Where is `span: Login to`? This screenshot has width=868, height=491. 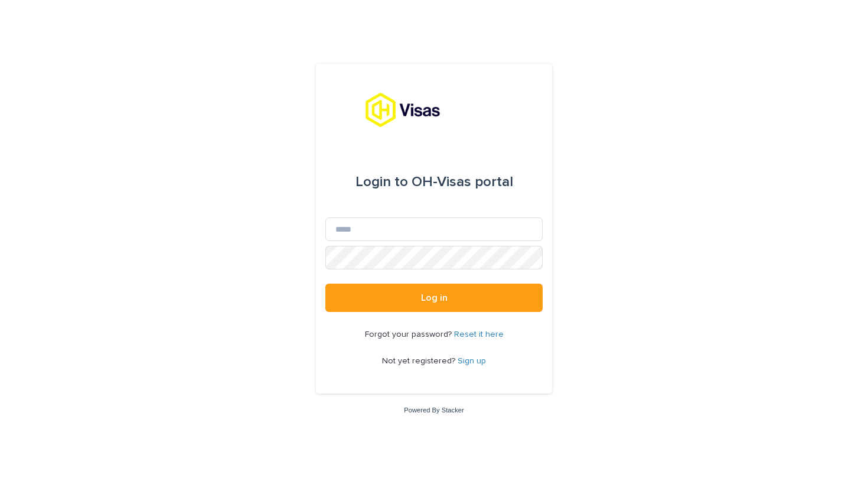 span: Login to is located at coordinates (381, 182).